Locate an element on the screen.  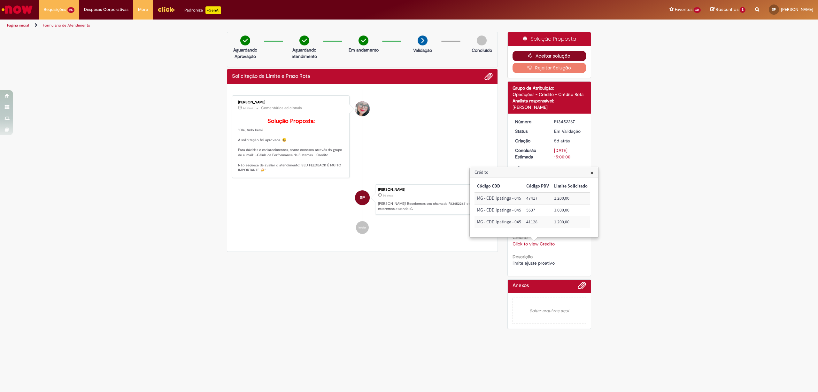
em: Soltar arquivos aqui is located at coordinates (549, 310).